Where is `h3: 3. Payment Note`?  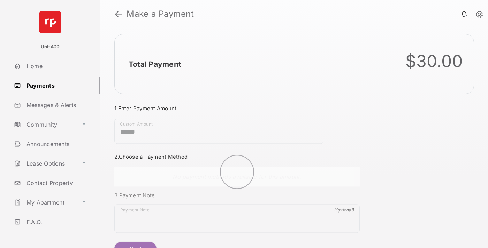
h3: 3. Payment Note is located at coordinates (237, 195).